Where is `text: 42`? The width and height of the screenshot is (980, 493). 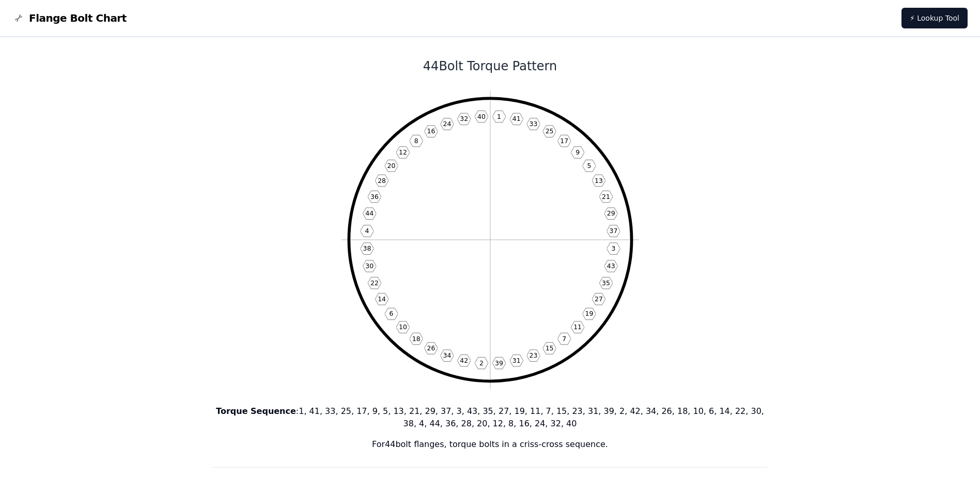 text: 42 is located at coordinates (464, 360).